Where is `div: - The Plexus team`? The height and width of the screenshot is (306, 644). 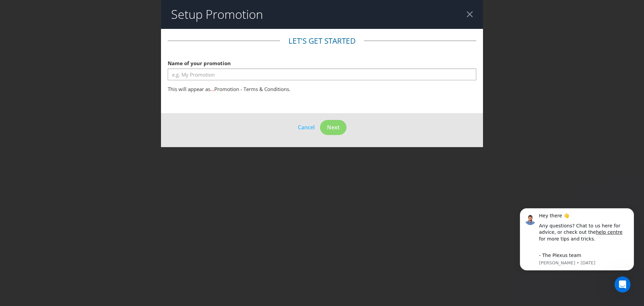
div: - The Plexus team is located at coordinates (74, 50).